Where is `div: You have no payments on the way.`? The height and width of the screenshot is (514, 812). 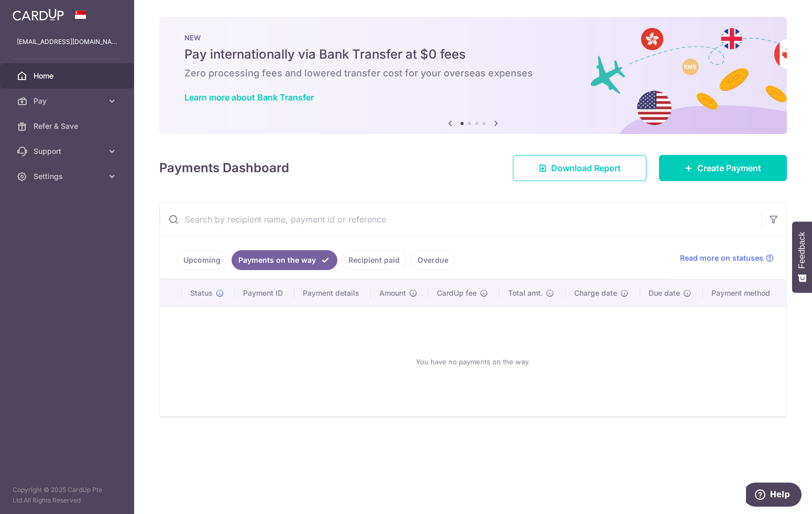
div: You have no payments on the way. is located at coordinates (473, 361).